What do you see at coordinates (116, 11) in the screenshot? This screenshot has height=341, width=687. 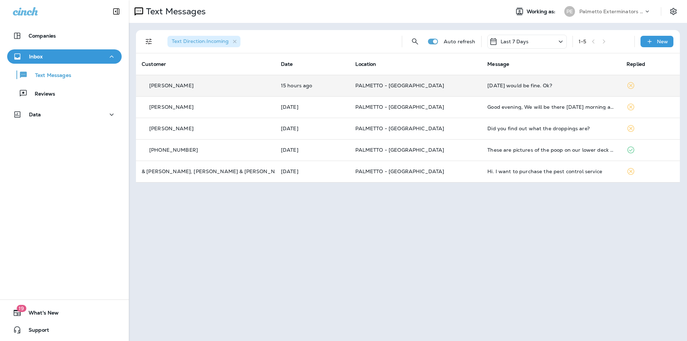 I see `button: Collapse Sidebar` at bounding box center [116, 11].